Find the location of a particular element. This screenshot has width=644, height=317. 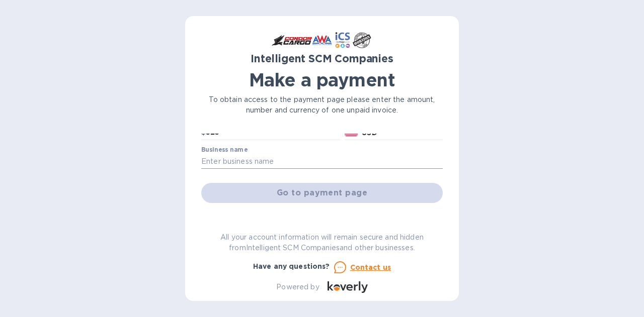

p: All your account information will remain secure and hidden from Intelligent SCM Companies and oth... is located at coordinates (322, 243).